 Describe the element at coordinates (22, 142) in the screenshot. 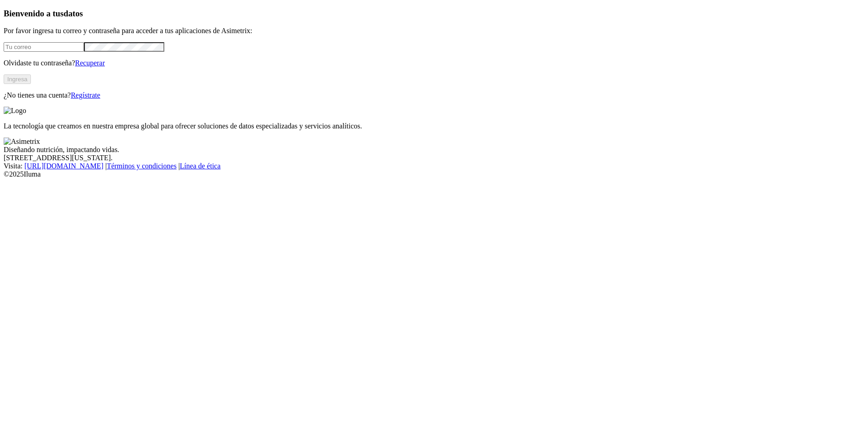

I see `img: Asimetrix` at that location.